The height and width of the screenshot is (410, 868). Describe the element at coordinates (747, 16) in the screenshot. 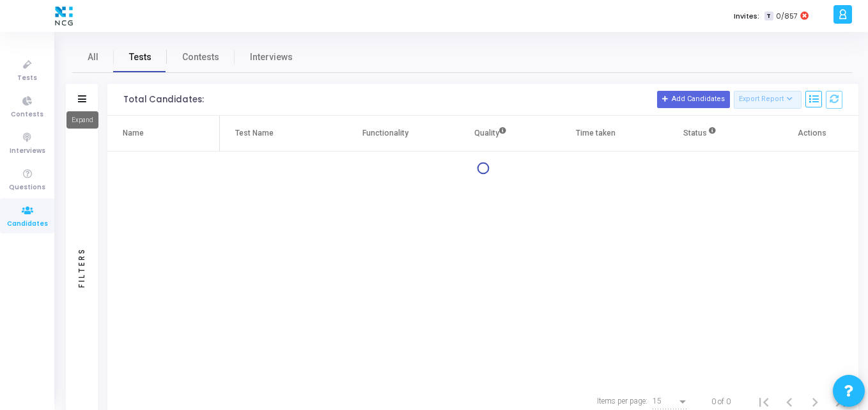

I see `label: Invites:` at that location.